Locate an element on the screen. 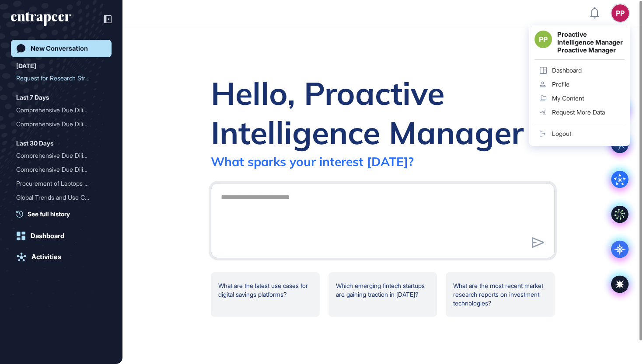  div: Last 7 Days is located at coordinates (32, 98).